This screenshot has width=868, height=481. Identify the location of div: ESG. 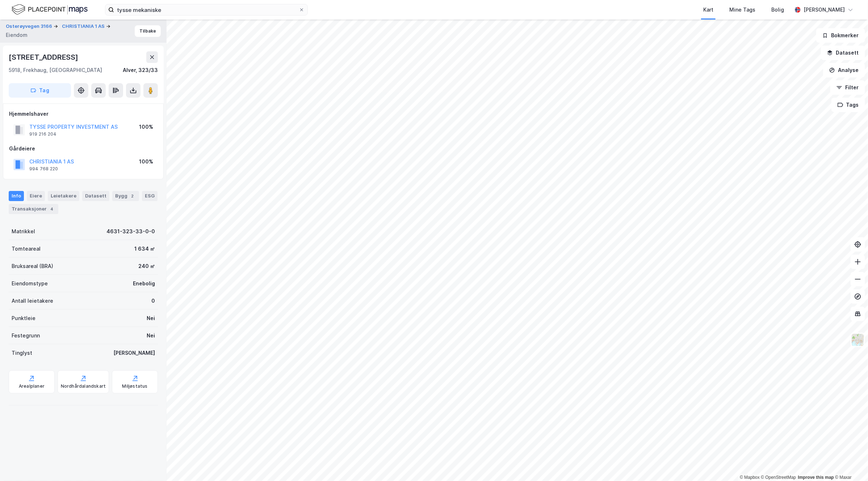
(149, 196).